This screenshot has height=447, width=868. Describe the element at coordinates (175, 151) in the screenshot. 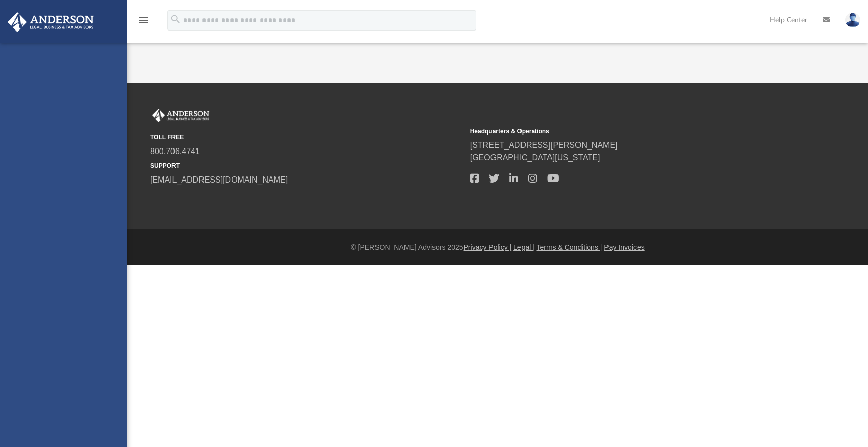

I see `a: 800.706.4741` at that location.